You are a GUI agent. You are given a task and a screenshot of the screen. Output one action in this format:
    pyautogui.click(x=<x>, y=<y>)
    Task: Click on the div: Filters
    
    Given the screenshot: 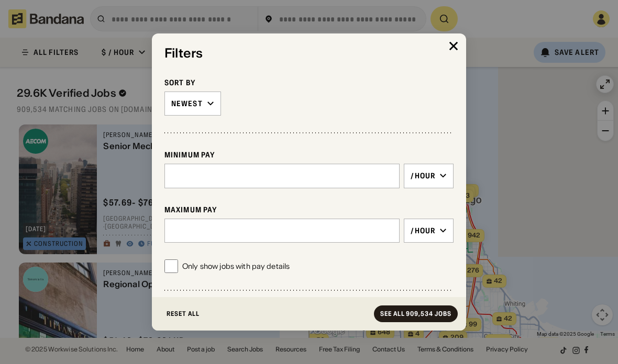 What is the action you would take?
    pyautogui.click(x=309, y=53)
    